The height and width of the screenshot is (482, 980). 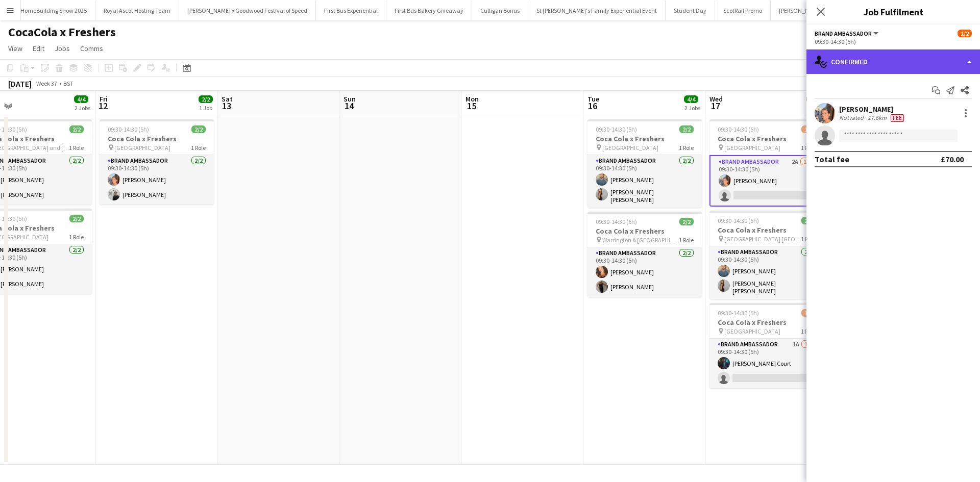 I want to click on span: Comms, so click(x=92, y=48).